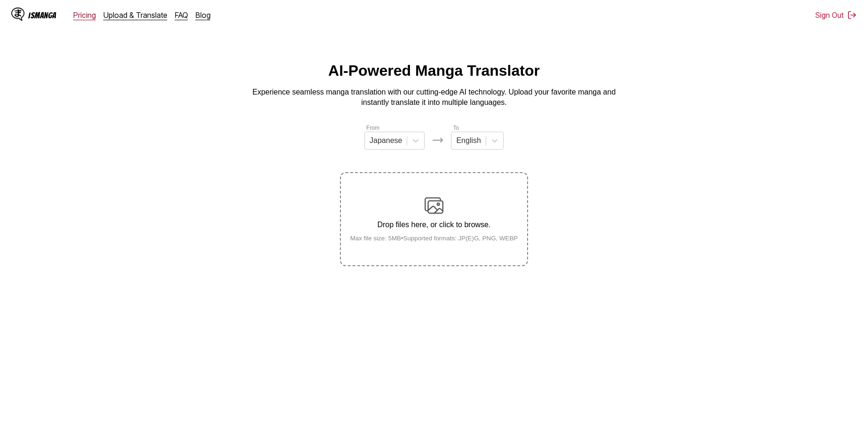 Image resolution: width=868 pixels, height=436 pixels. What do you see at coordinates (18, 14) in the screenshot?
I see `img: IsManga Logo` at bounding box center [18, 14].